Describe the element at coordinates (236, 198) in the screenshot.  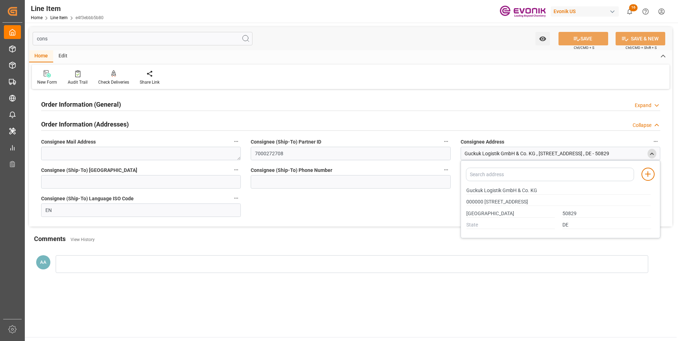
I see `button: Consignee (Ship-To) Language ISO Code` at that location.